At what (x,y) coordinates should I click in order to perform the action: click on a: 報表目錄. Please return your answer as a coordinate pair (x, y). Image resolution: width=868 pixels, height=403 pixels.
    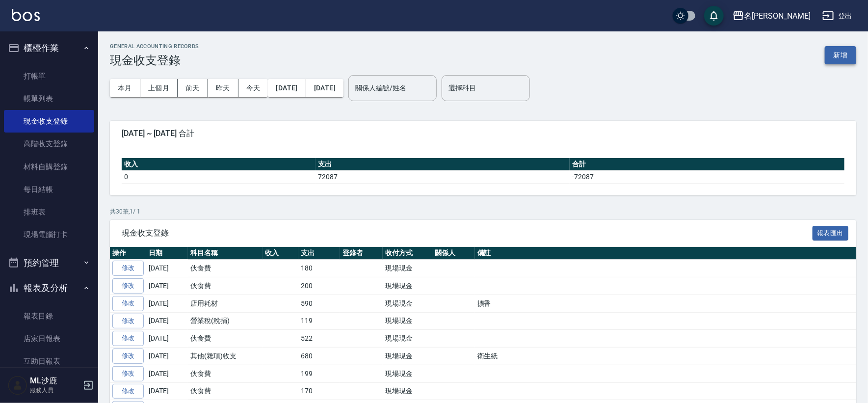
    Looking at the image, I should click on (49, 316).